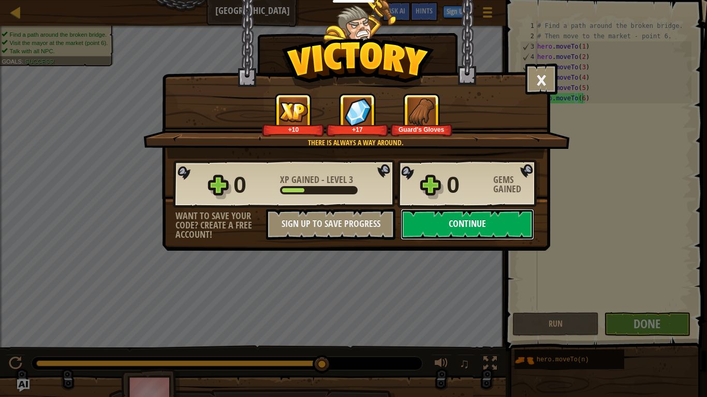 The width and height of the screenshot is (707, 397). I want to click on div: Want to save your code? Create a free account!, so click(220, 226).